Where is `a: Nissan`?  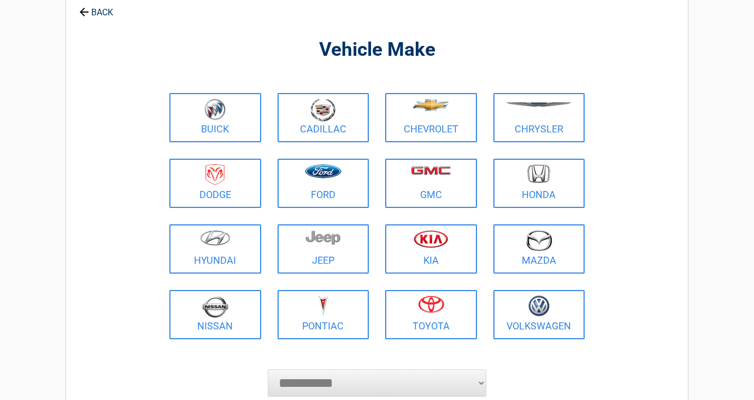
a: Nissan is located at coordinates (215, 314).